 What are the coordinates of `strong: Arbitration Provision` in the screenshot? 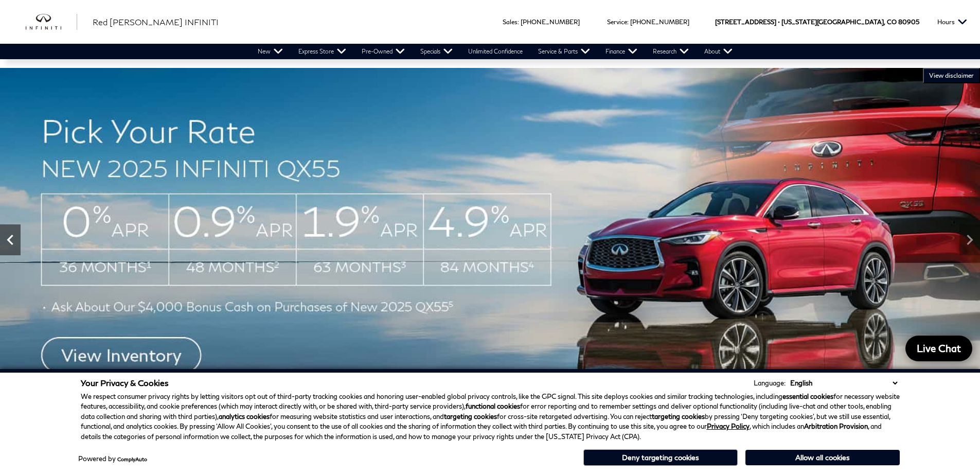 It's located at (836, 426).